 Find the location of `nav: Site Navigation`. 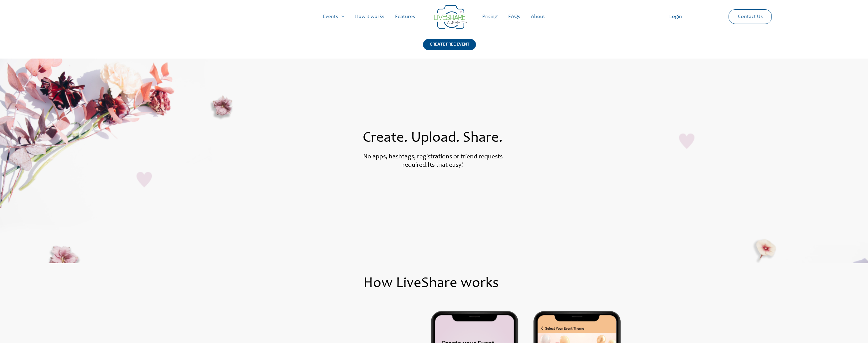

nav: Site Navigation is located at coordinates (434, 17).